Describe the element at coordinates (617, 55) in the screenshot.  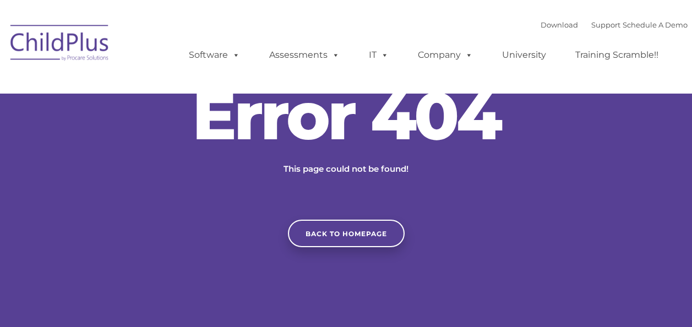
I see `a: Training Scramble!!` at that location.